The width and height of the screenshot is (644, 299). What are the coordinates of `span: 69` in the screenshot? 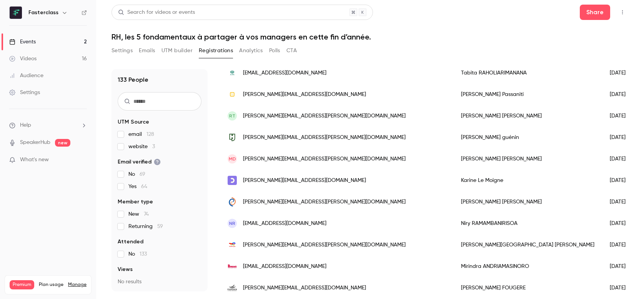 It's located at (142, 174).